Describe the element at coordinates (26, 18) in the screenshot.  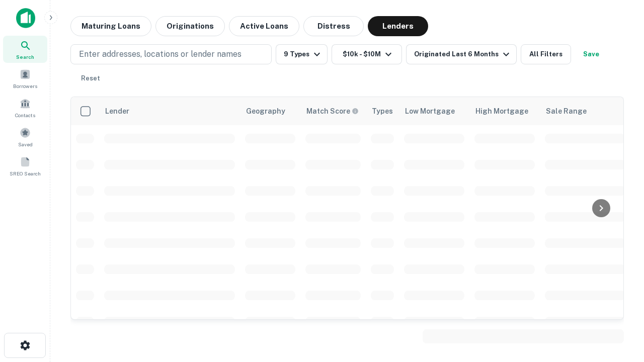
I see `img: capitalize-icon.png` at that location.